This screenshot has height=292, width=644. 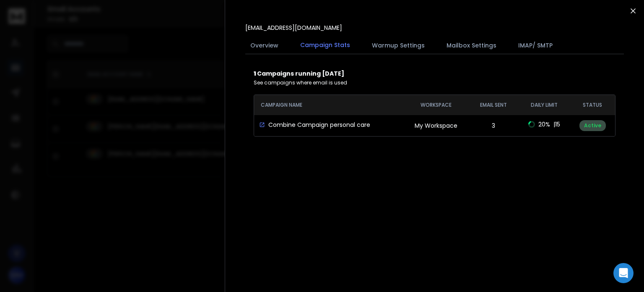 I want to click on span: 20 %, so click(x=544, y=125).